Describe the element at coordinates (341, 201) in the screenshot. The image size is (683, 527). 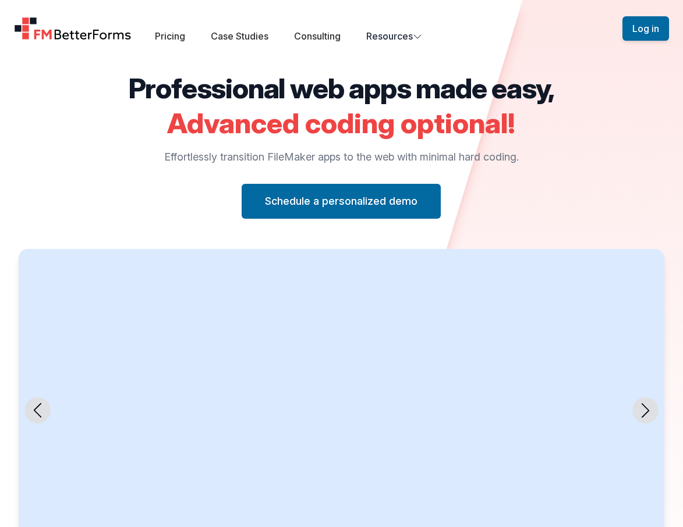
I see `button: Schedule a personalized demo` at that location.